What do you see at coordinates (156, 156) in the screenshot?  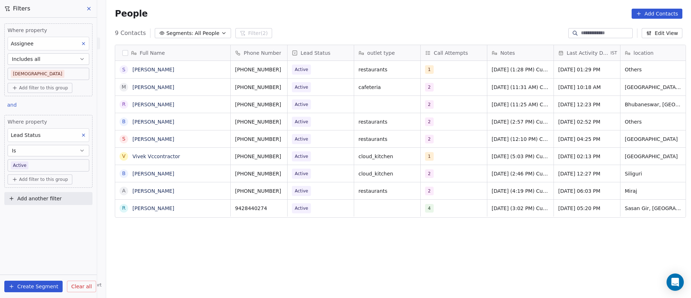 I see `a: Vivek Vccontractor` at bounding box center [156, 156].